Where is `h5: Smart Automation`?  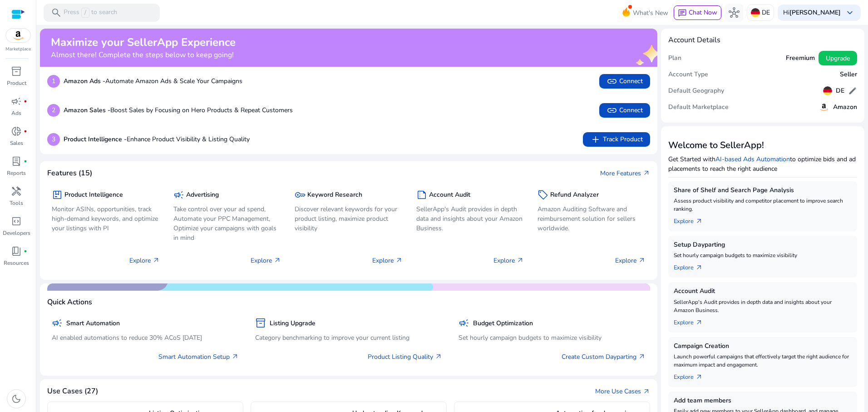 h5: Smart Automation is located at coordinates (93, 323).